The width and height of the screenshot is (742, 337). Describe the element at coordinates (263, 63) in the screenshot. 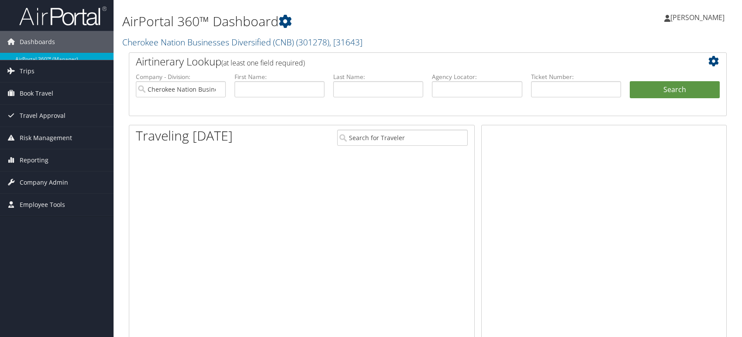

I see `span: (at least one field required)` at that location.